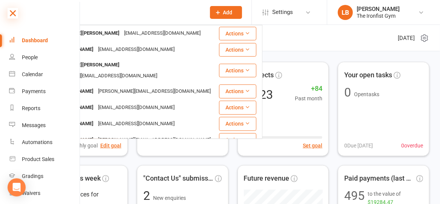  What do you see at coordinates (45, 125) in the screenshot?
I see `a: Messages` at bounding box center [45, 125].